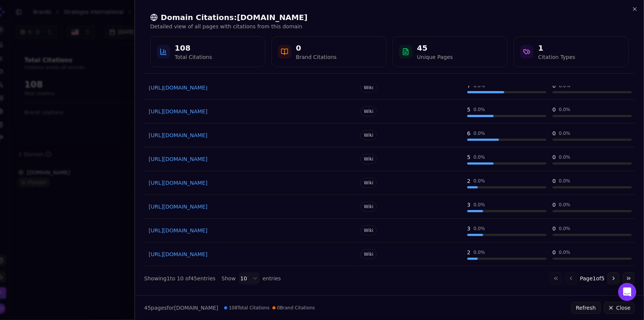 Image resolution: width=644 pixels, height=320 pixels. What do you see at coordinates (557, 48) in the screenshot?
I see `div: 1` at bounding box center [557, 48].